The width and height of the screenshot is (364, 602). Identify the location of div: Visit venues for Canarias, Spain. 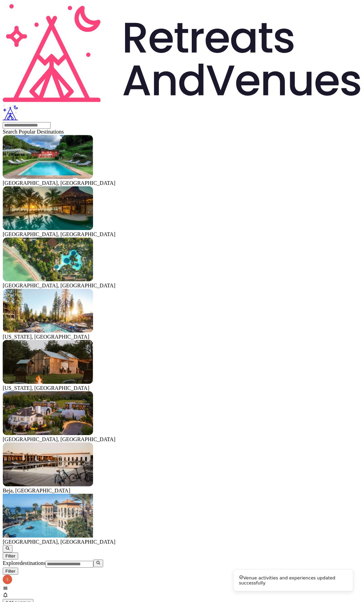
(182, 519).